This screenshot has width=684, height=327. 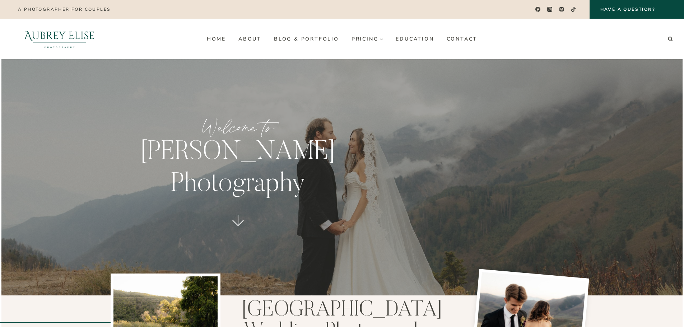 I want to click on p: Welcome to, so click(x=238, y=127).